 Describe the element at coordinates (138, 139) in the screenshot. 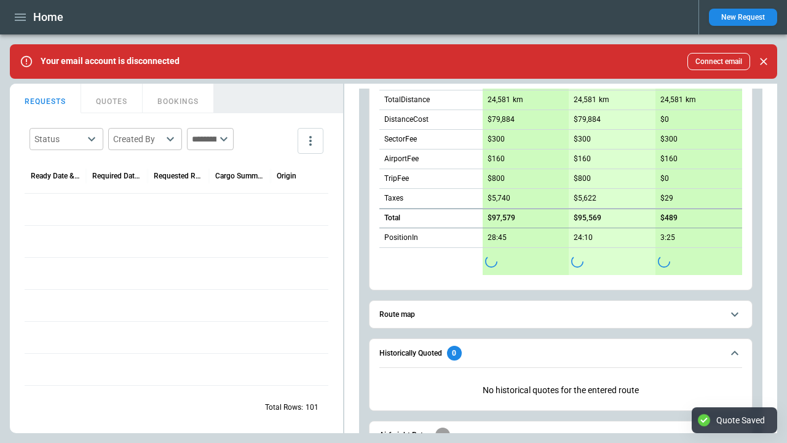

I see `div: Created By` at that location.